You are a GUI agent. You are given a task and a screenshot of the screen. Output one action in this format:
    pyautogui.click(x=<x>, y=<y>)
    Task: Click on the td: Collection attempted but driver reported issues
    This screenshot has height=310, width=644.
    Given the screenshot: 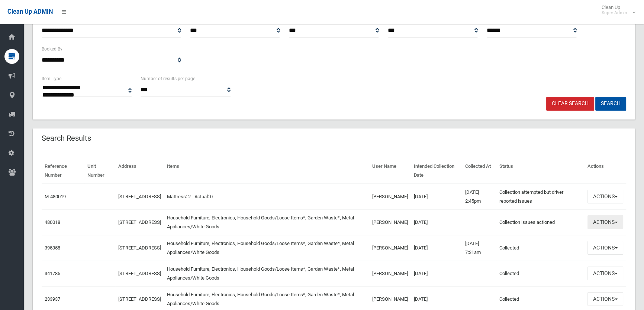 What is the action you would take?
    pyautogui.click(x=540, y=197)
    